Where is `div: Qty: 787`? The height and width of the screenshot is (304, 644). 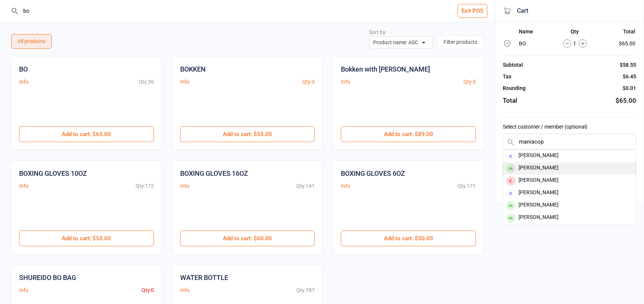
div: Qty: 787 is located at coordinates (306, 290).